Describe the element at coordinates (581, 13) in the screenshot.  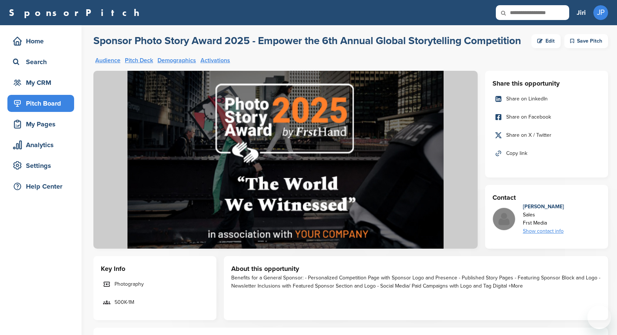
I see `a: Jiri` at that location.